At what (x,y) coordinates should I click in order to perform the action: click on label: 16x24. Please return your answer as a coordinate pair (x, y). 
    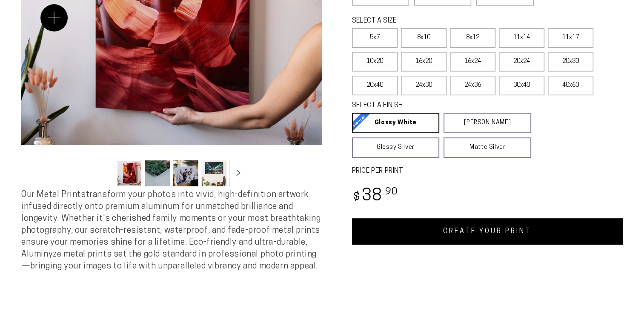
    Looking at the image, I should click on (473, 62).